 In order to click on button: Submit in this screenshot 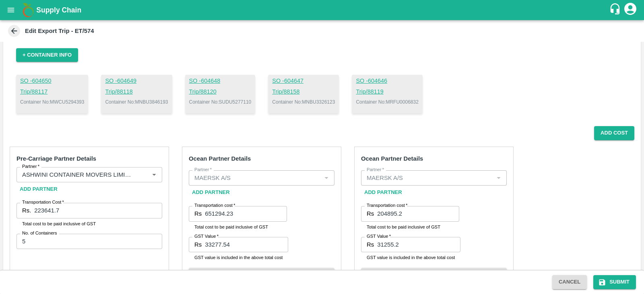, I will do `click(615, 282)`.